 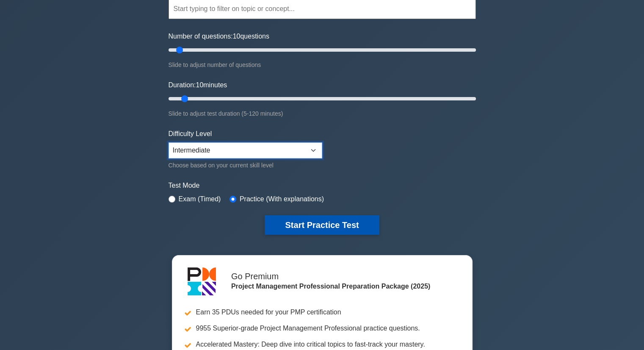 I want to click on div: Slide to adjust test duration (5-120 minutes), so click(x=322, y=113).